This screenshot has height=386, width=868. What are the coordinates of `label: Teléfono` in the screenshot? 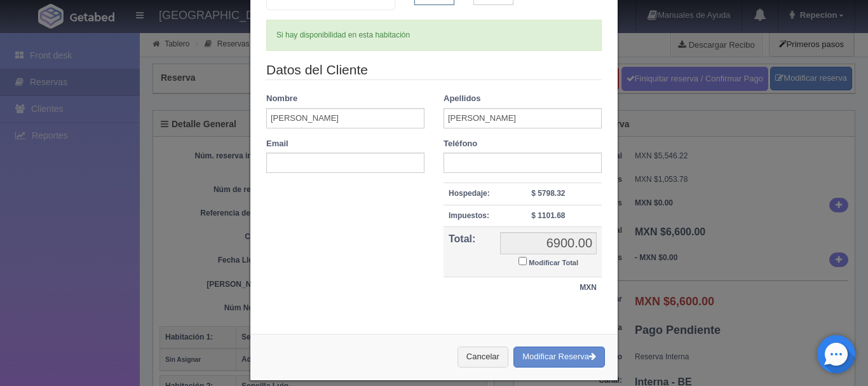 It's located at (460, 143).